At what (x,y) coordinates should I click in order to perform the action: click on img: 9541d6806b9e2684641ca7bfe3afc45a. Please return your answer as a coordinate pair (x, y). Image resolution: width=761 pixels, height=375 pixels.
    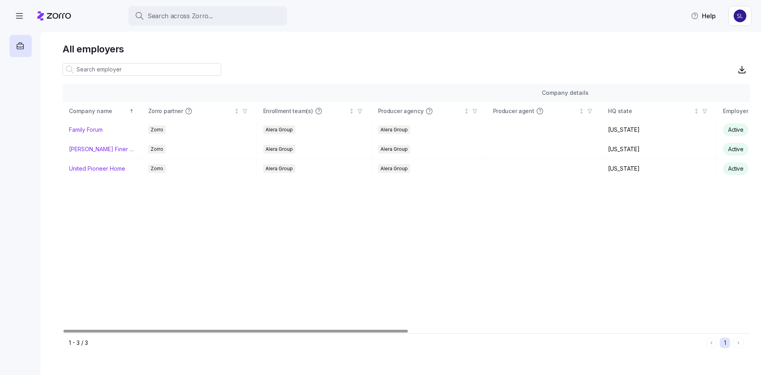
    Looking at the image, I should click on (740, 16).